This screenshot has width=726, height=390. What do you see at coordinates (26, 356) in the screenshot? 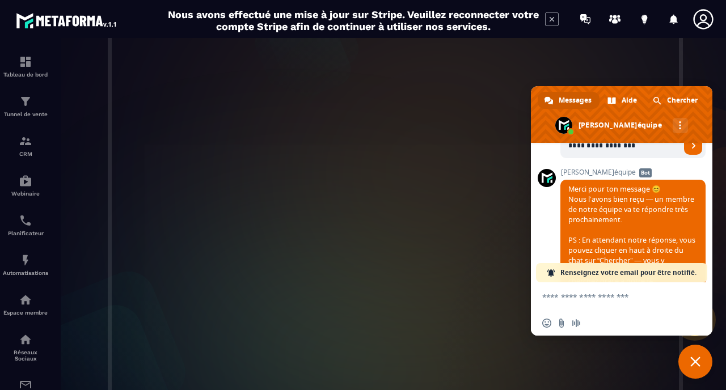
I see `p: Réseaux Sociaux` at bounding box center [26, 356].